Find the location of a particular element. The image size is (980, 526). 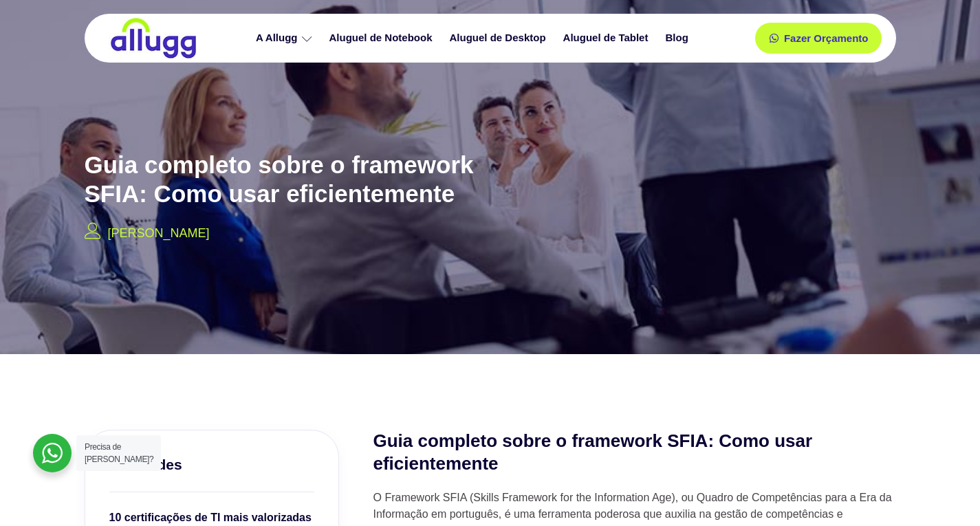

a: Aluguel de Tablet is located at coordinates (607, 38).